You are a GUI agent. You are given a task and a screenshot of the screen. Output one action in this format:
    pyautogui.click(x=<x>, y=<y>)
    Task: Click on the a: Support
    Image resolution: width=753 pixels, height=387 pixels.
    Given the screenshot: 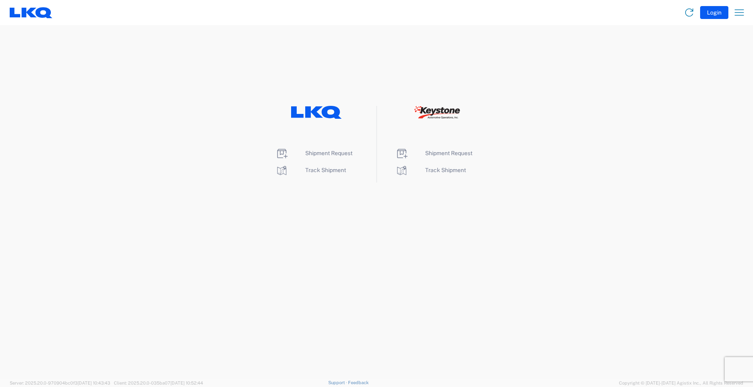 What is the action you would take?
    pyautogui.click(x=338, y=383)
    